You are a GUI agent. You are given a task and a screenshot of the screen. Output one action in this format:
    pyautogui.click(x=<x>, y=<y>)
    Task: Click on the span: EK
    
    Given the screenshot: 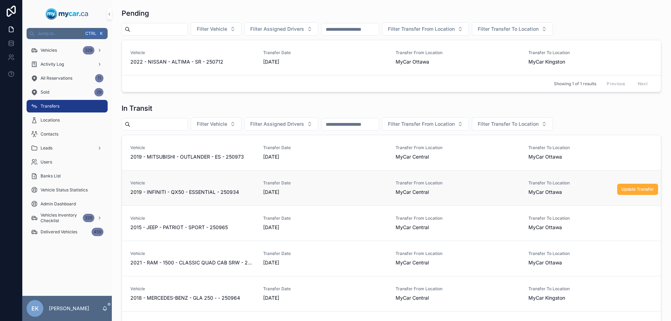 What is the action you would take?
    pyautogui.click(x=35, y=309)
    